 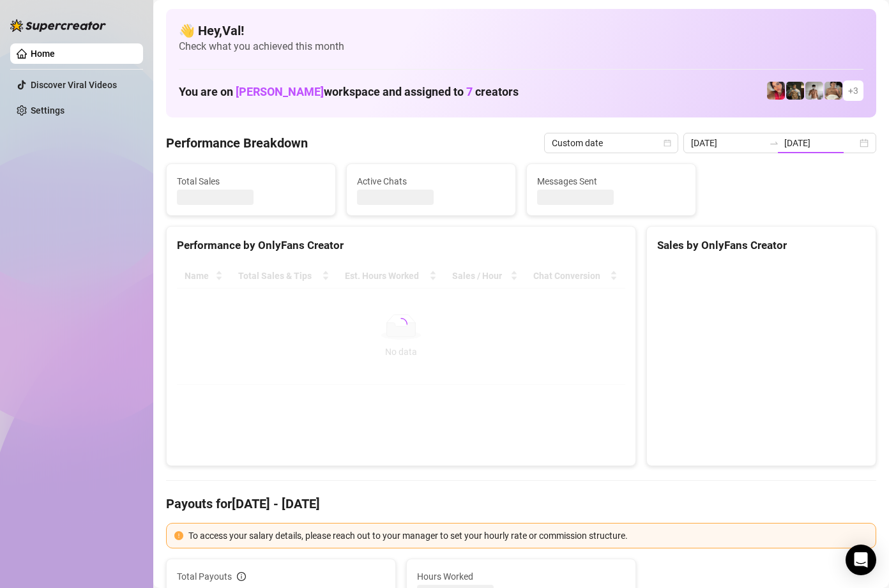 What do you see at coordinates (834, 91) in the screenshot?
I see `img: Aussieboy_jfree` at bounding box center [834, 91].